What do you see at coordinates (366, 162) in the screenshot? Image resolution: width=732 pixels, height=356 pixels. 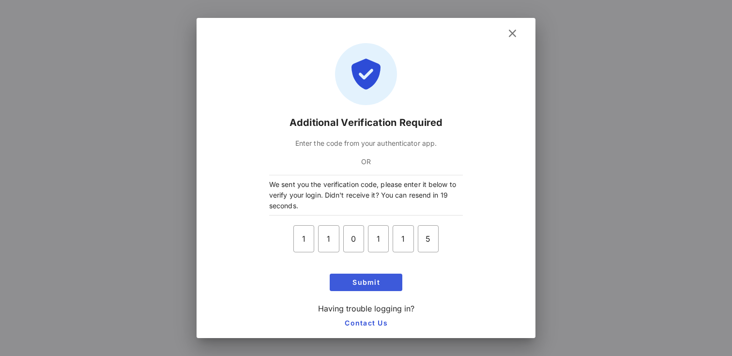 I see `p: OR` at bounding box center [366, 162].